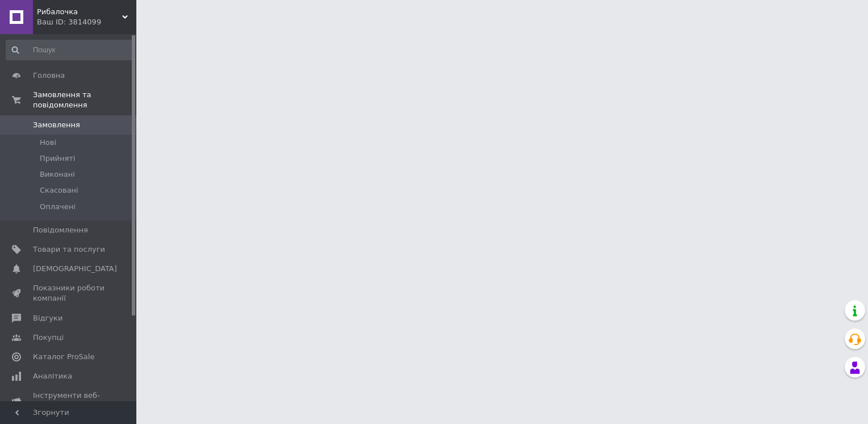 Image resolution: width=868 pixels, height=424 pixels. I want to click on span: Показники роботи компанії, so click(68, 293).